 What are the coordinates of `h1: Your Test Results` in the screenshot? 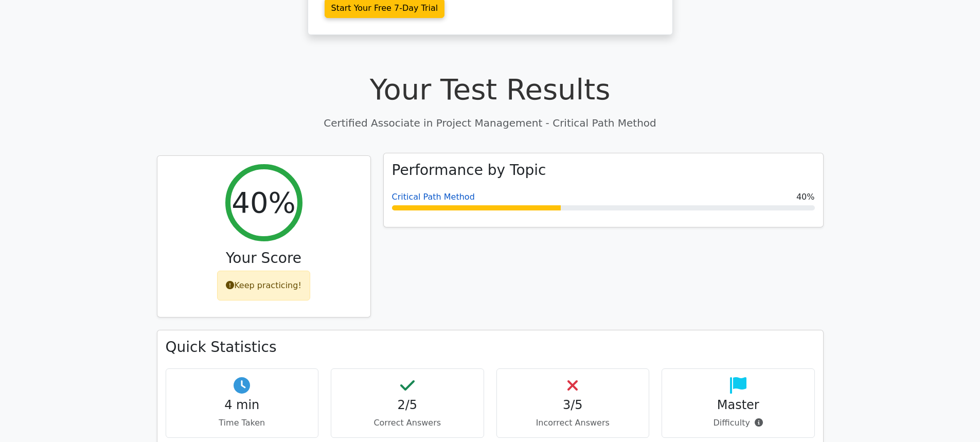 It's located at (490, 89).